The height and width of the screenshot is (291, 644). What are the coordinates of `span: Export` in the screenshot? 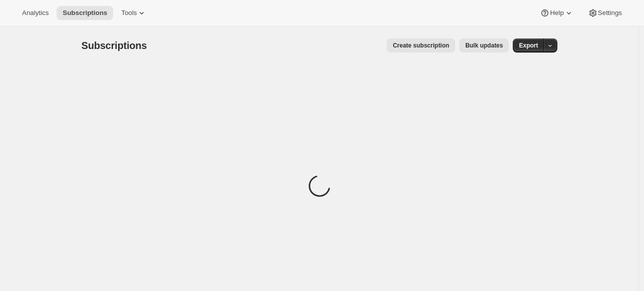 It's located at (528, 46).